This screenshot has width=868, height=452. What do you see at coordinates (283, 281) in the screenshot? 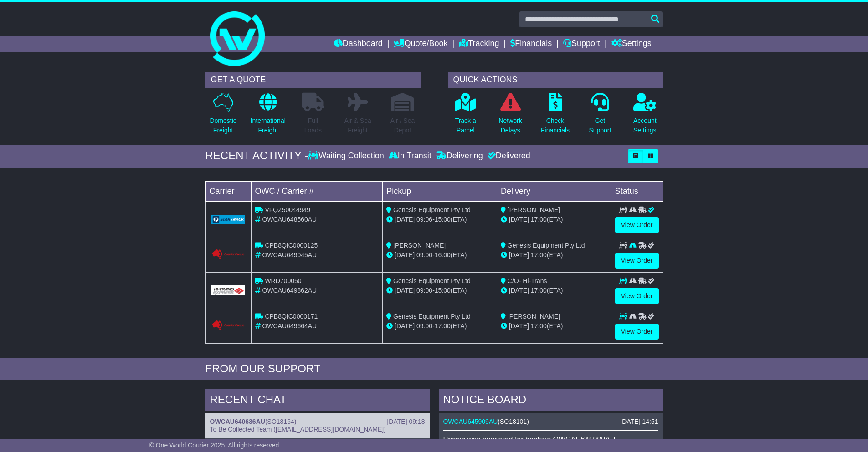
I see `span: WRD700050` at bounding box center [283, 281].